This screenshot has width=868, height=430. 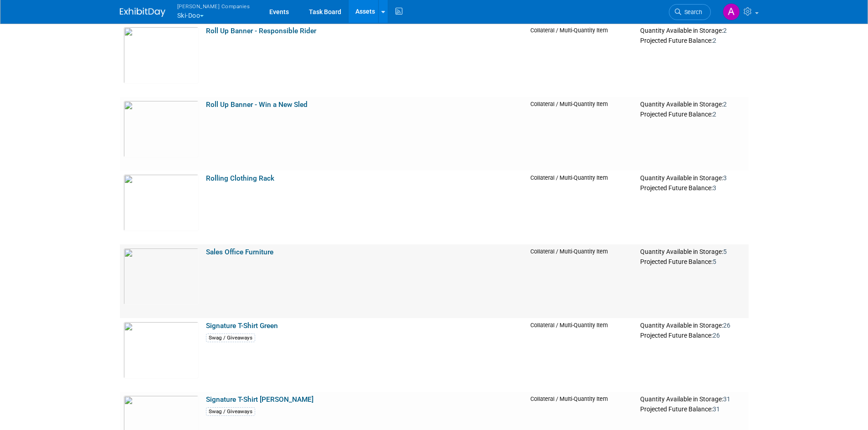 What do you see at coordinates (690, 12) in the screenshot?
I see `a: Search` at bounding box center [690, 12].